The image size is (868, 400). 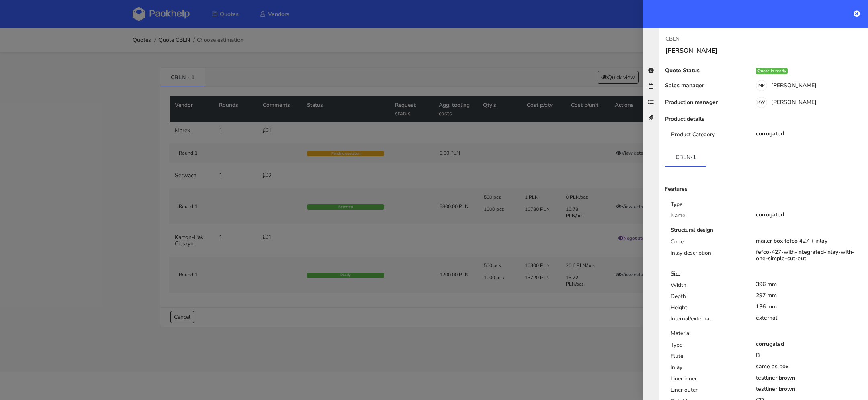 I want to click on div: Inlay description, so click(x=708, y=258).